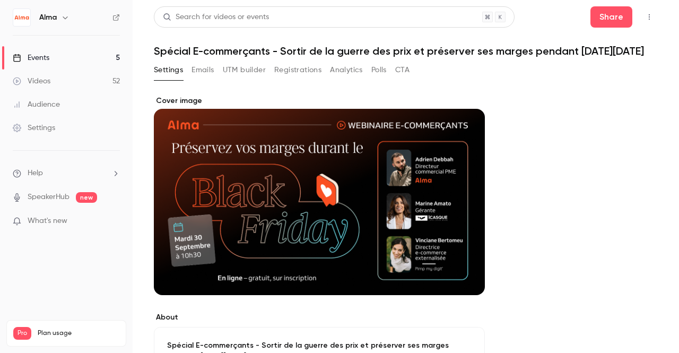 The height and width of the screenshot is (353, 679). I want to click on button: Registrations, so click(298, 70).